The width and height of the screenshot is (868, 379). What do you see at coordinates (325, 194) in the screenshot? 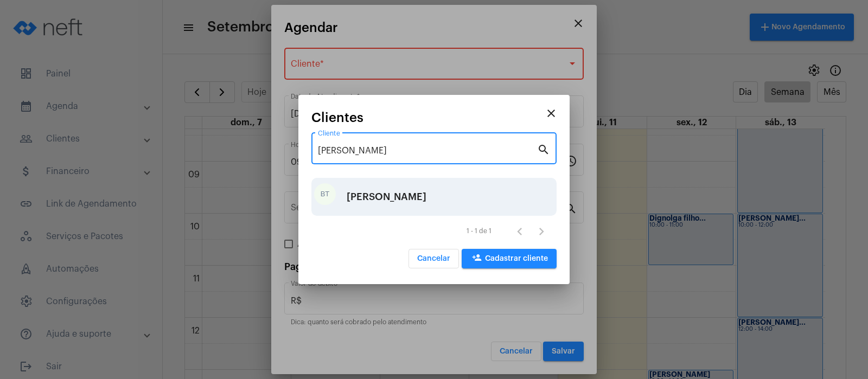
I see `div: BT` at bounding box center [325, 194].